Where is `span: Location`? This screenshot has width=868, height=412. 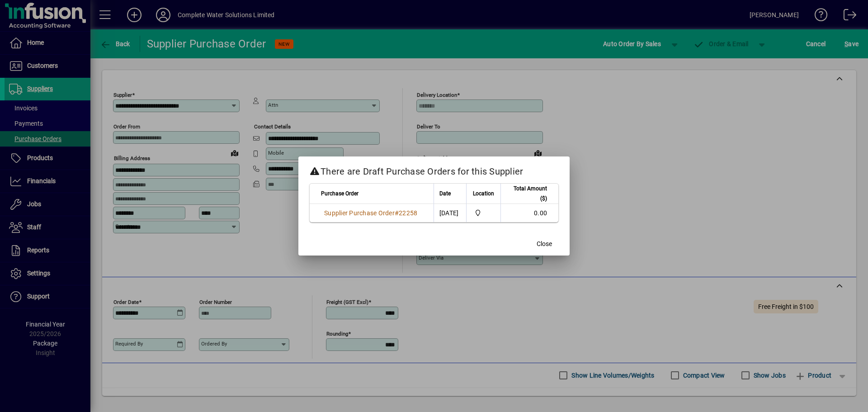 span: Location is located at coordinates (483, 193).